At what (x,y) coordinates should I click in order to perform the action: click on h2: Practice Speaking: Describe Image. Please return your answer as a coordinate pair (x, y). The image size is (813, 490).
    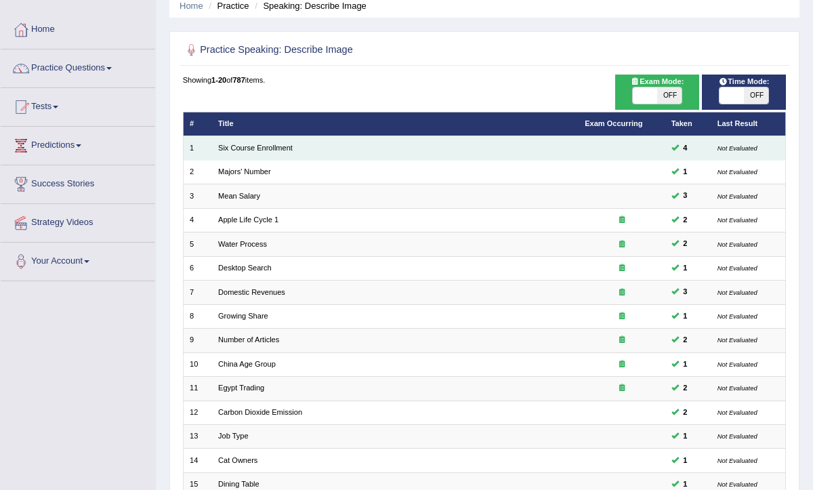
    Looking at the image, I should click on (370, 50).